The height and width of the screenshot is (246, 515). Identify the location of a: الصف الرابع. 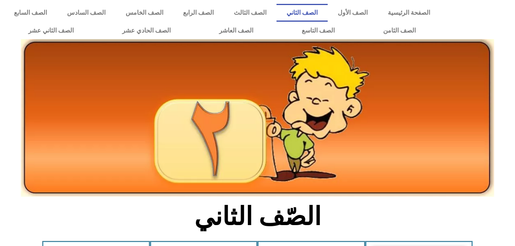
(198, 13).